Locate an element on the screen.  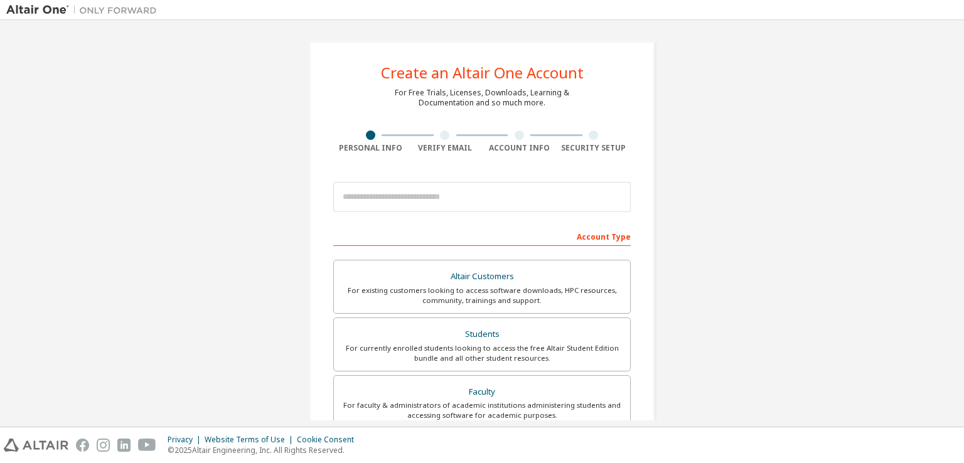
div: Faculty is located at coordinates (482, 392).